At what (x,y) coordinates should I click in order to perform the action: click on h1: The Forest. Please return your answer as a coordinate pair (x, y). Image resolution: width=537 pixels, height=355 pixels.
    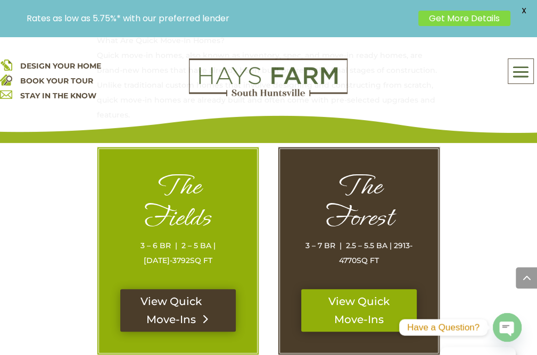
    Looking at the image, I should click on (359, 204).